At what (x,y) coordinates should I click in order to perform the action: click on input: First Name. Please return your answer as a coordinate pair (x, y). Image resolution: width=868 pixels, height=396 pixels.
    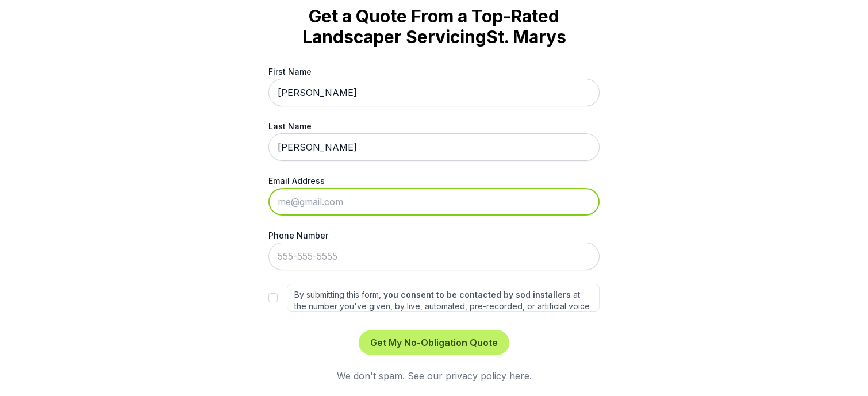
    Looking at the image, I should click on (434, 93).